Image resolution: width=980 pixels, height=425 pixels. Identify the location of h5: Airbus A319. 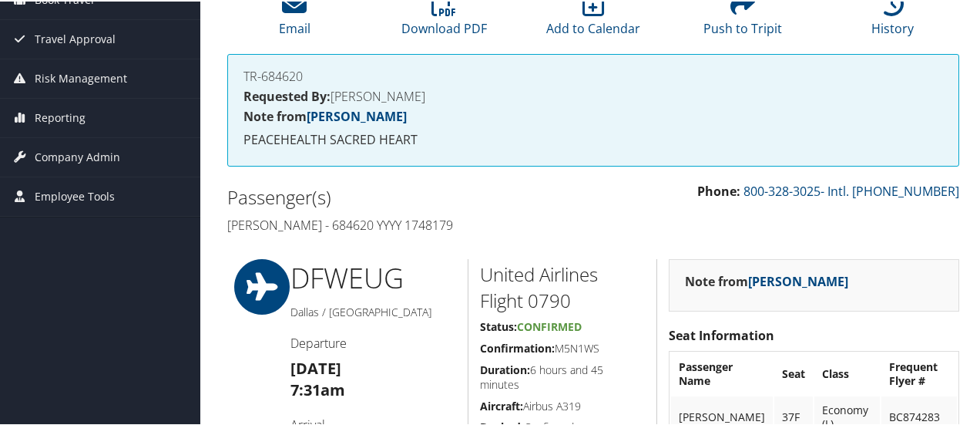
(562, 404).